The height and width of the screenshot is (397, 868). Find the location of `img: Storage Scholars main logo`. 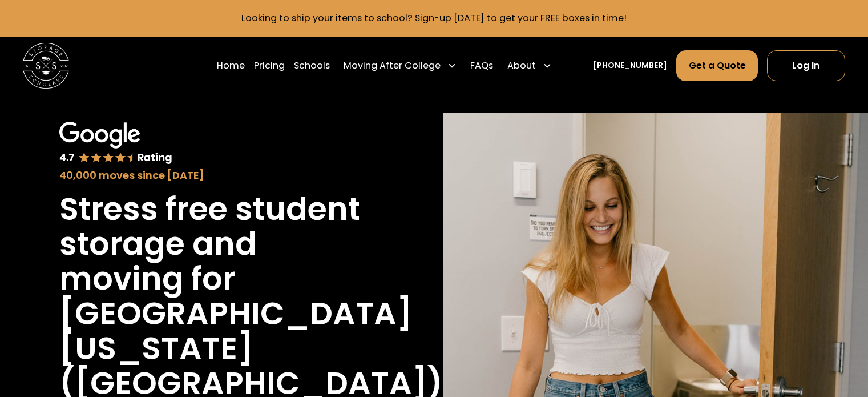

img: Storage Scholars main logo is located at coordinates (46, 66).